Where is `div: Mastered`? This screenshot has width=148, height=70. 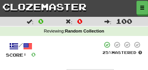
div: Mastered is located at coordinates (122, 53).